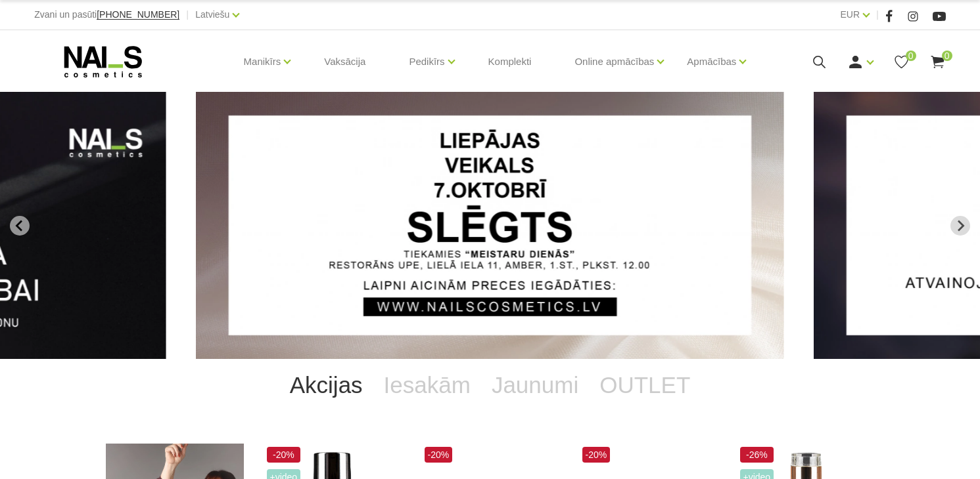 The height and width of the screenshot is (479, 980). Describe the element at coordinates (106, 15) in the screenshot. I see `div: Zvani un pasūti` at that location.